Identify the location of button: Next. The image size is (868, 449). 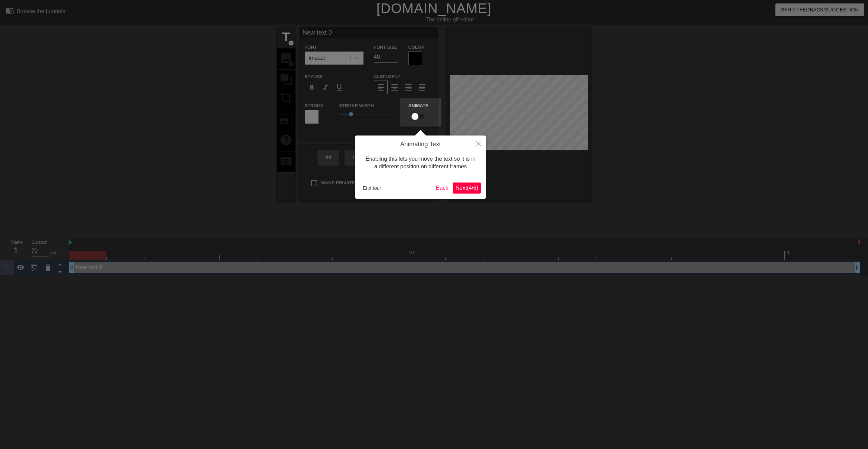
(467, 188).